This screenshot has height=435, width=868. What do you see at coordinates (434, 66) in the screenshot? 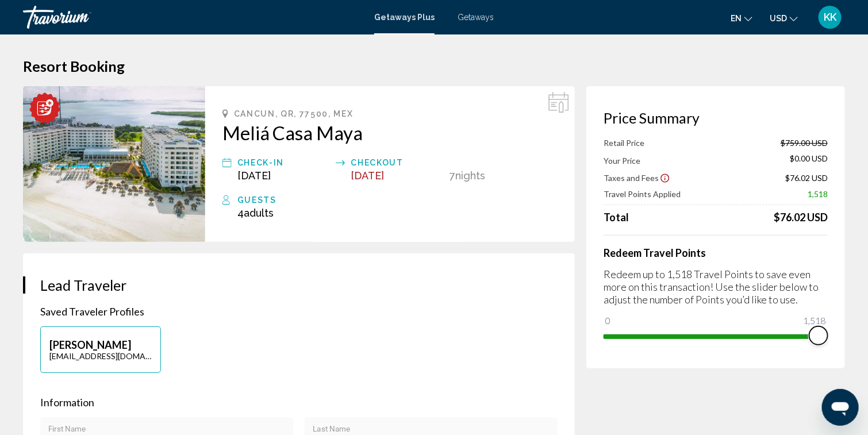
I see `h1: Resort Booking` at bounding box center [434, 66].